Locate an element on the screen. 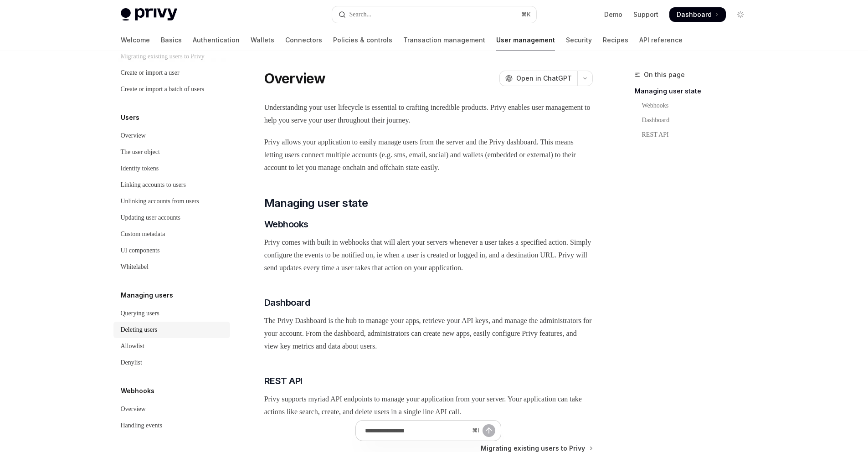 This screenshot has height=452, width=868. img: light logo is located at coordinates (149, 15).